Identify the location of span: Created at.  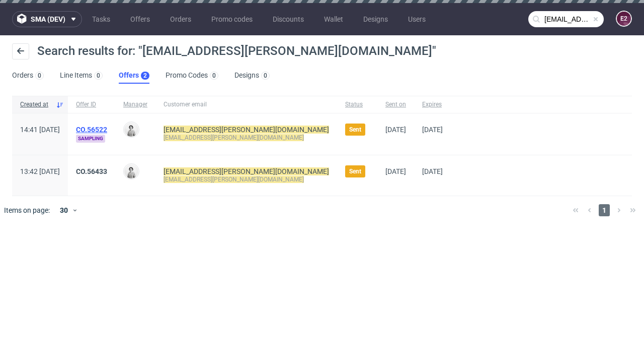
(35, 104).